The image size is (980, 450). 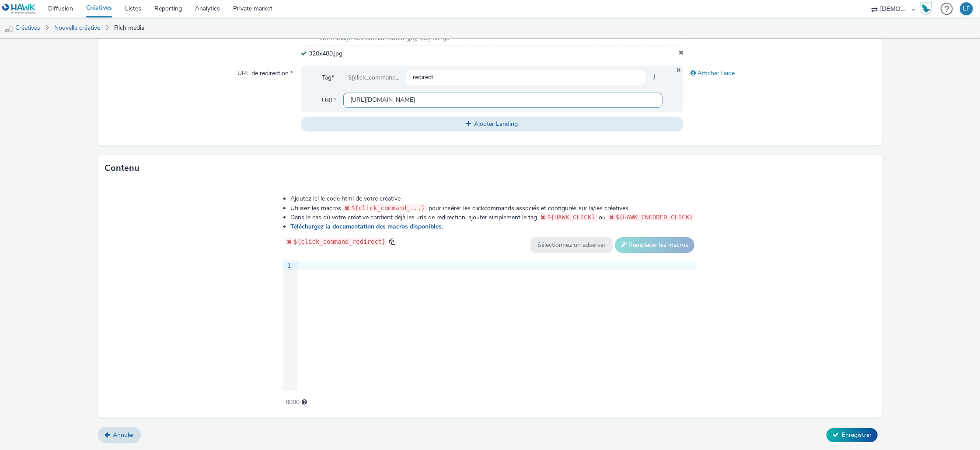 I want to click on label: URL de redirection *, so click(x=265, y=72).